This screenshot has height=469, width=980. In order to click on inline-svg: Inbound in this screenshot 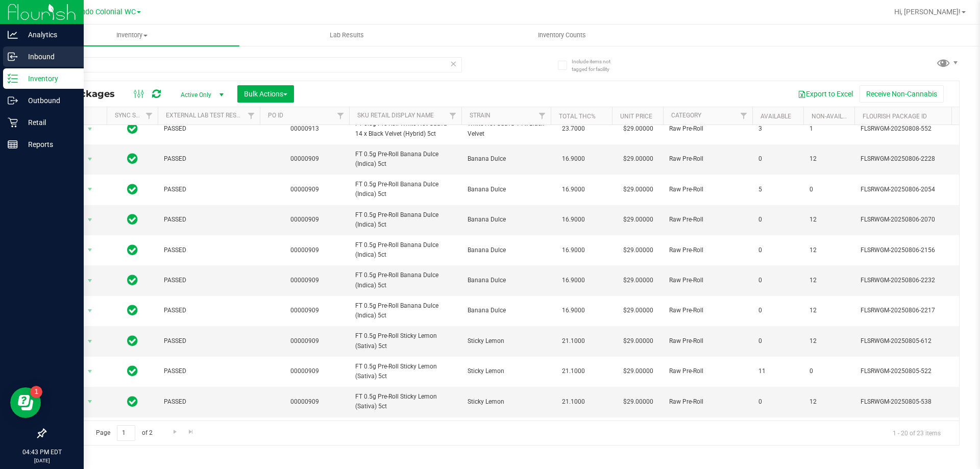, I will do `click(13, 56)`.